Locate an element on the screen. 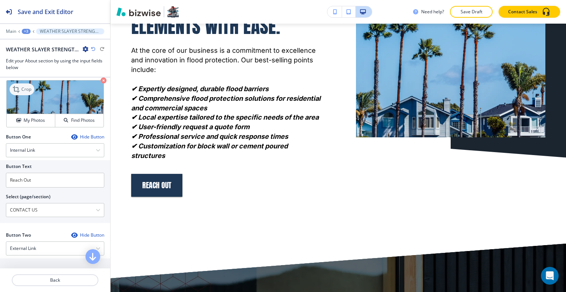 The width and height of the screenshot is (566, 292). button: +3 is located at coordinates (26, 31).